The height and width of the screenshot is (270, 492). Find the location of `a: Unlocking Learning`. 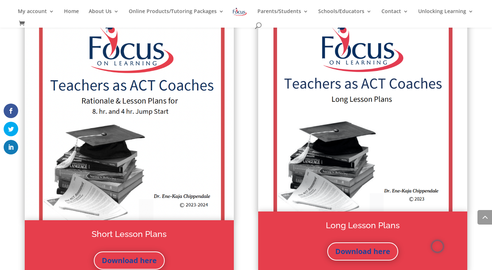

a: Unlocking Learning is located at coordinates (446, 15).